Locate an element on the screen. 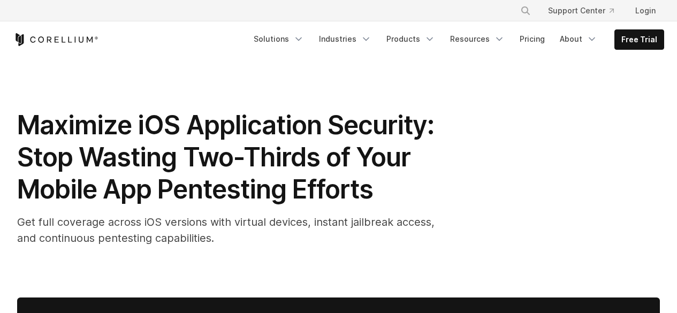 This screenshot has height=313, width=677. button: Search is located at coordinates (526, 11).